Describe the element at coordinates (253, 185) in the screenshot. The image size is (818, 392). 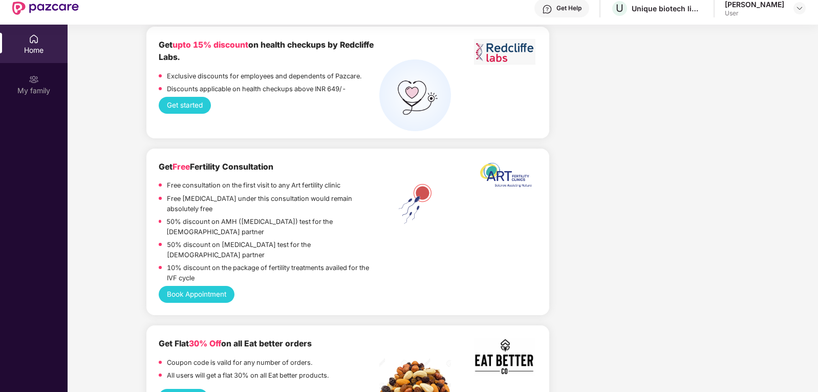
I see `p: Free consultation on the first visit to any Art fertility clinic` at that location.